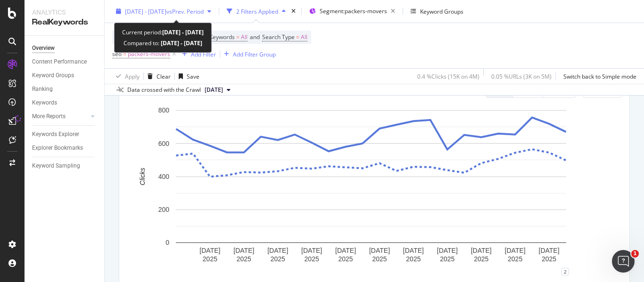  I want to click on div: Overview, so click(43, 48).